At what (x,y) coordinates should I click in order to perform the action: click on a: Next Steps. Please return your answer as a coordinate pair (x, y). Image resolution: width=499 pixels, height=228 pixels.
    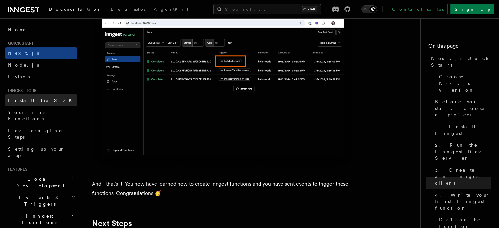
    Looking at the image, I should click on (112, 223).